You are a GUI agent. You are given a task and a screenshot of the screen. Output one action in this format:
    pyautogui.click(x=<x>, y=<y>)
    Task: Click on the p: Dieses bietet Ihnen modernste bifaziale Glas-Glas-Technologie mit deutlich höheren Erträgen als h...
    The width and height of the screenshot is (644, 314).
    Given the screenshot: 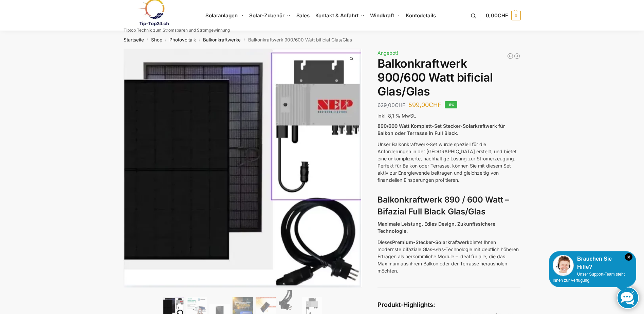 What is the action you would take?
    pyautogui.click(x=449, y=257)
    